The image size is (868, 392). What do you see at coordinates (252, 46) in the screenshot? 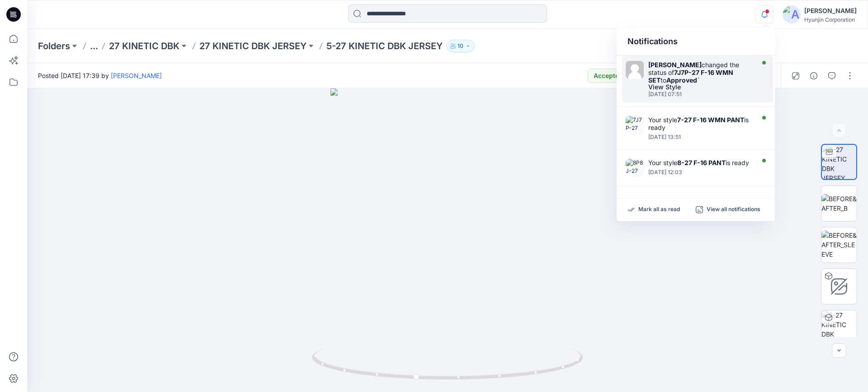
I see `a: 27 KINETIC DBK JERSEY` at bounding box center [252, 46].